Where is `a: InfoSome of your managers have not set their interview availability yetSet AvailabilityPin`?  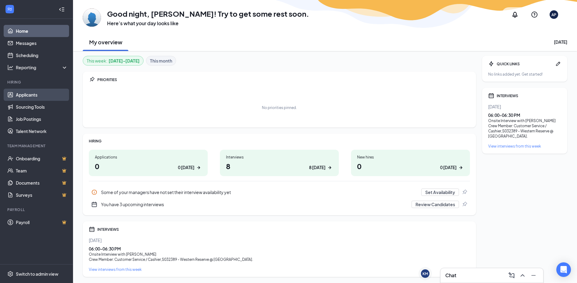
a: InfoSome of your managers have not set their interview availability yetSet AvailabilityPin is located at coordinates (279, 192).